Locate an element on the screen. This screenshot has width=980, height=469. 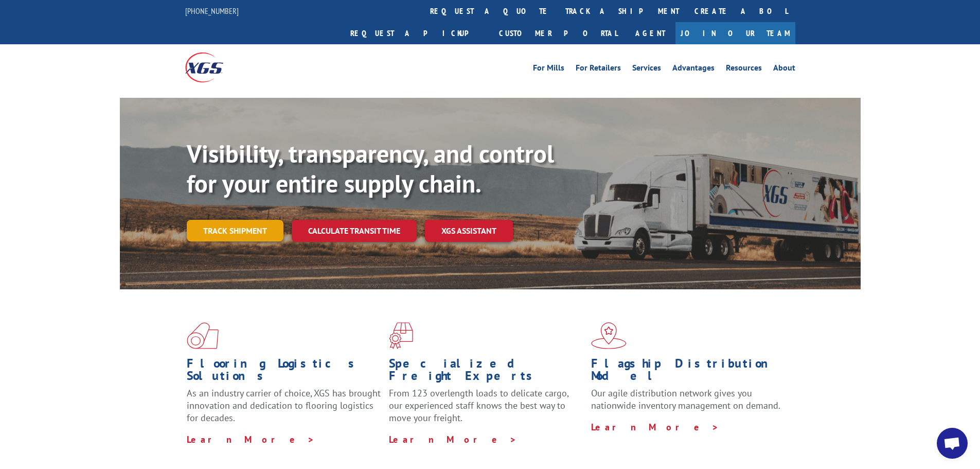
a: XGS ASSISTANT is located at coordinates (469, 231).